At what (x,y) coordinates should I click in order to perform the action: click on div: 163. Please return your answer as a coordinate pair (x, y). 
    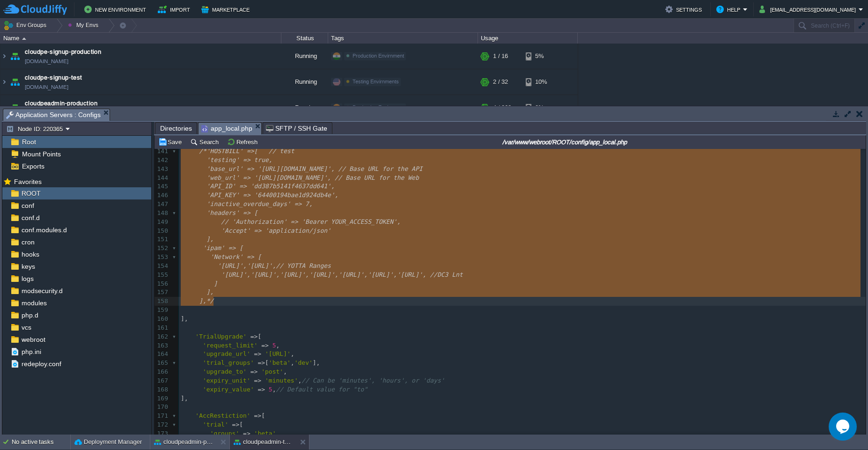
    Looking at the image, I should click on (163, 346).